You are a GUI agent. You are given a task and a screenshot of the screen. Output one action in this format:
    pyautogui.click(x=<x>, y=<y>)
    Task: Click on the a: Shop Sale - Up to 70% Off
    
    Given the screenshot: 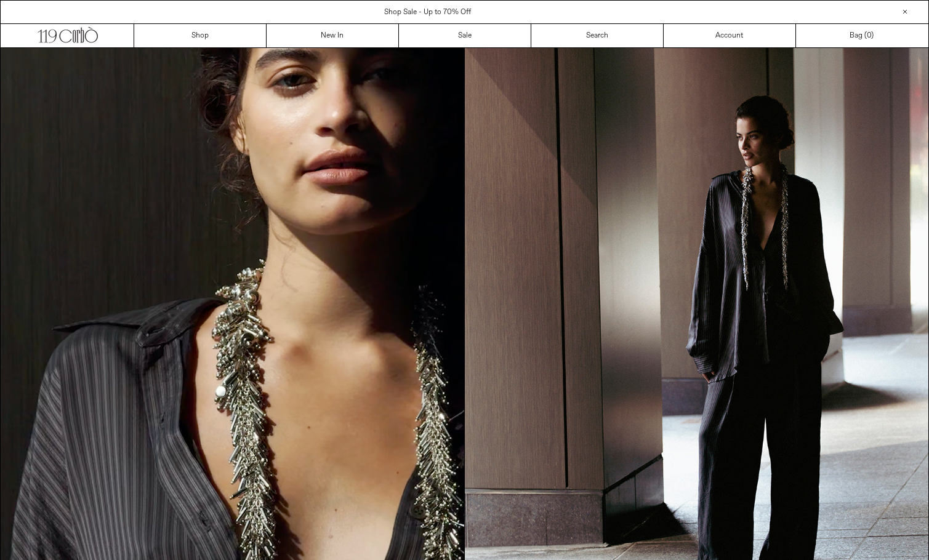 What is the action you would take?
    pyautogui.click(x=427, y=13)
    